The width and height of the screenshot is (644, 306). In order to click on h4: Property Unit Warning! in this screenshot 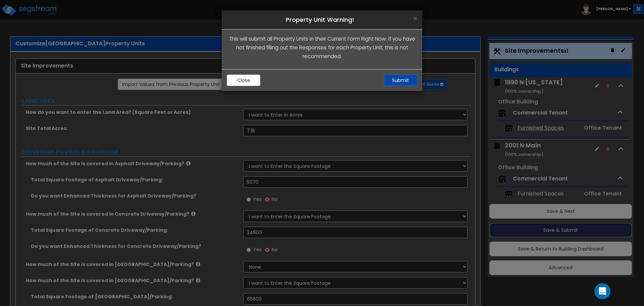, I will do `click(322, 19)`.